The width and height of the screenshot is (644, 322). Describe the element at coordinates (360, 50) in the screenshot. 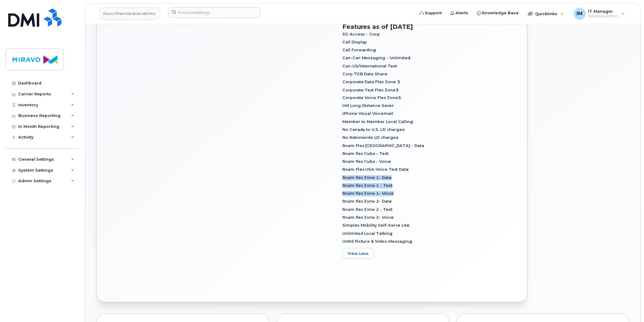

I see `span: Call Forwarding` at that location.